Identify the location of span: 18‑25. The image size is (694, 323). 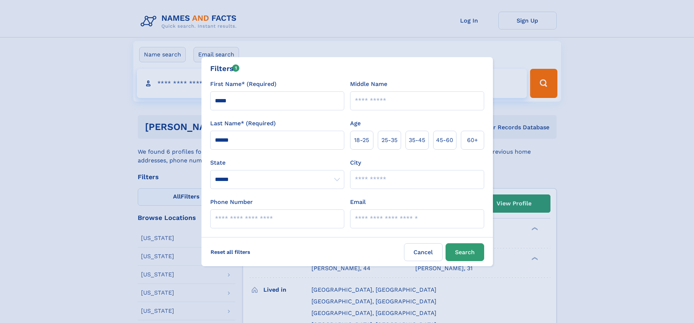
(361, 140).